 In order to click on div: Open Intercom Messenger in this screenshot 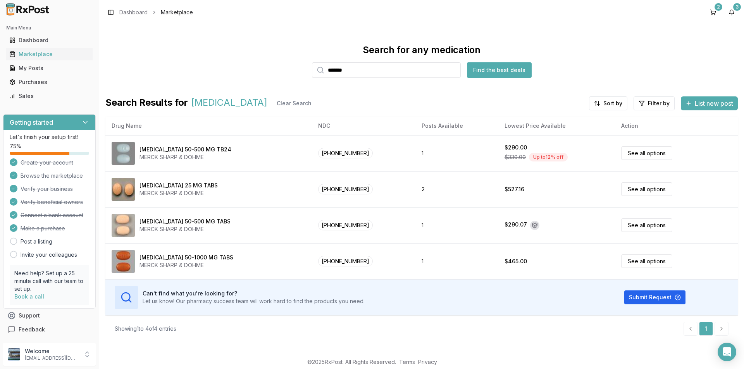, I will do `click(727, 352)`.